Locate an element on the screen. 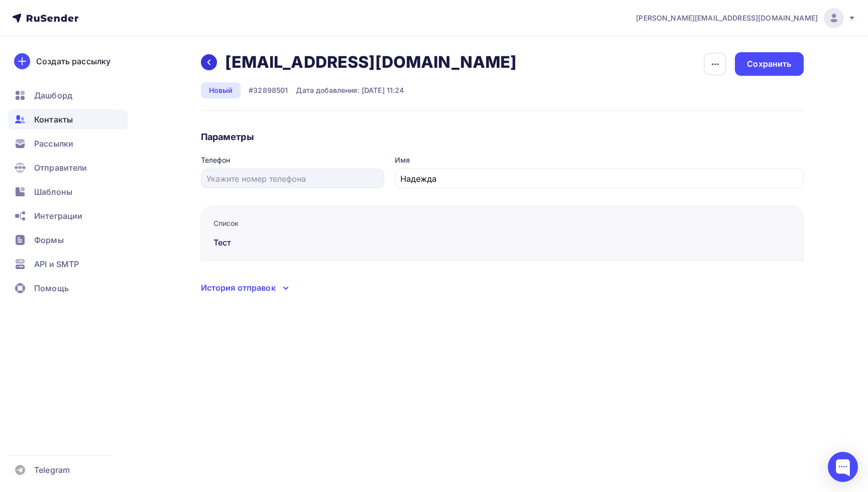  a: Шаблоны is located at coordinates (68, 192).